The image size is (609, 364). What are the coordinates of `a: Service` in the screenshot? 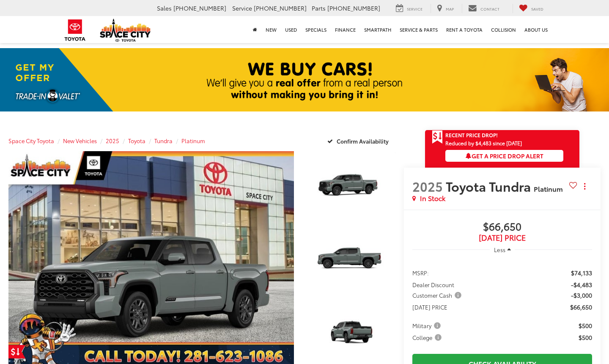 It's located at (409, 8).